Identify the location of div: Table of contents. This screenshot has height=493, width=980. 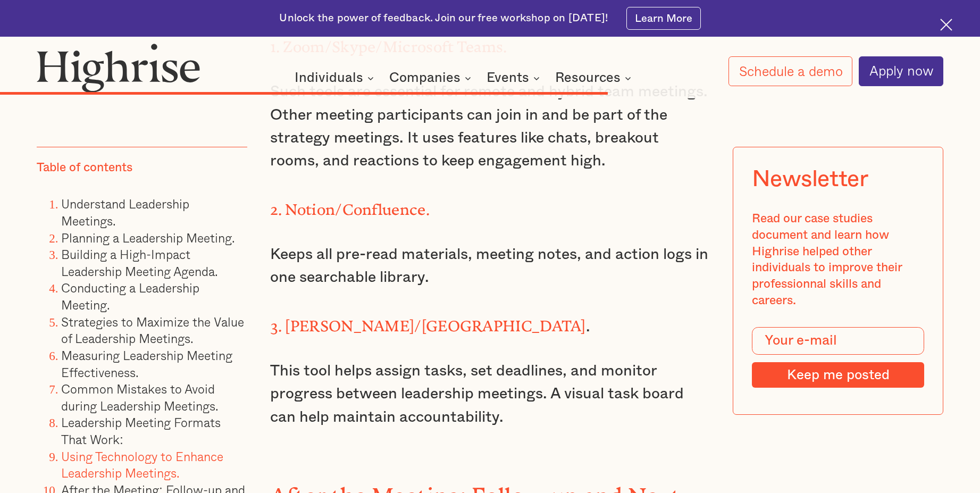
(85, 167).